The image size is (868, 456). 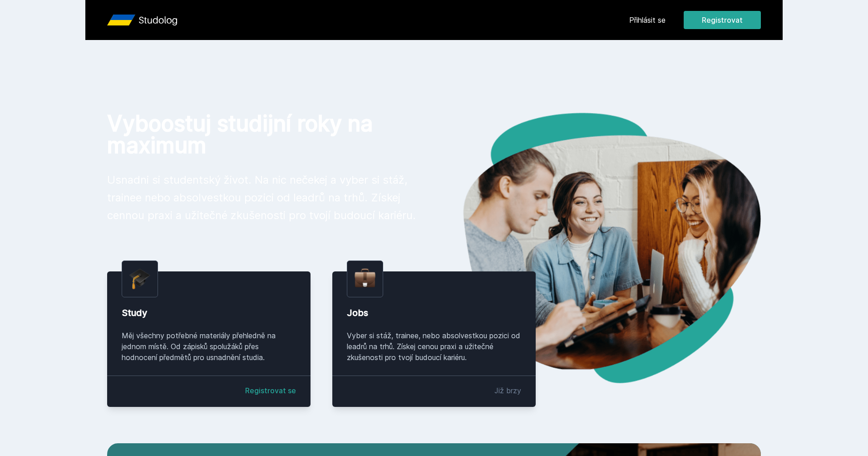 I want to click on img: hero.png, so click(x=597, y=248).